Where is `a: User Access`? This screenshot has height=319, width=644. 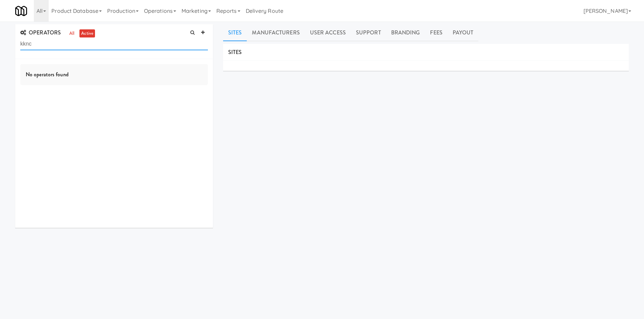
a: User Access is located at coordinates (328, 33).